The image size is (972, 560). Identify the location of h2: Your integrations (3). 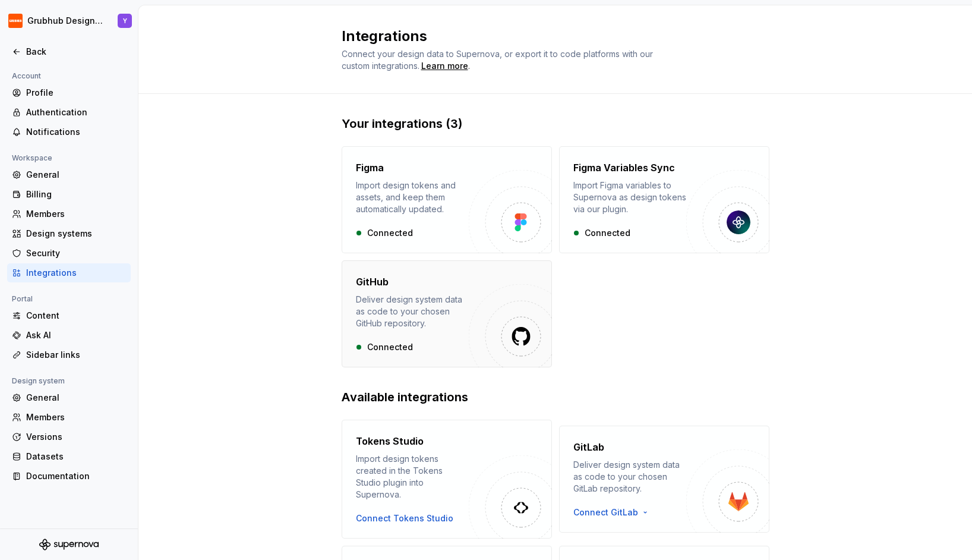
(556, 123).